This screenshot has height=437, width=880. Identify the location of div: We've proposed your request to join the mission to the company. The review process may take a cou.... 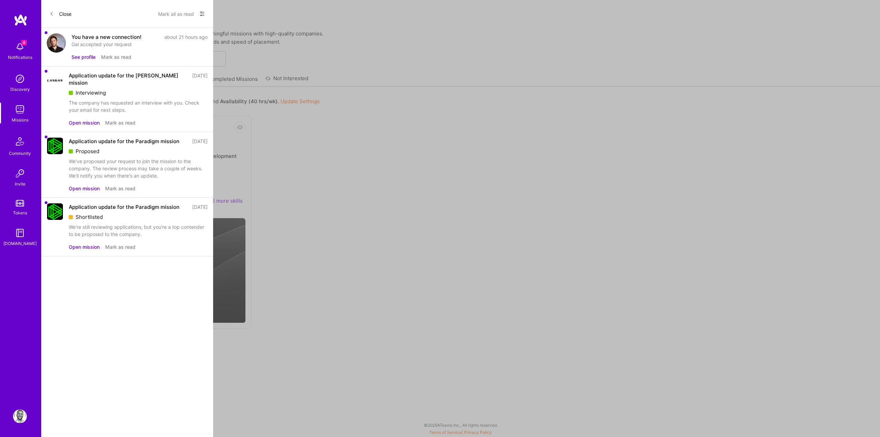
(138, 168).